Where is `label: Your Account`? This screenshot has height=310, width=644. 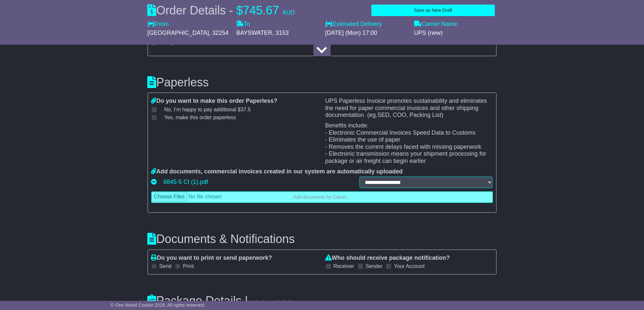
label: Your Account is located at coordinates (410, 266).